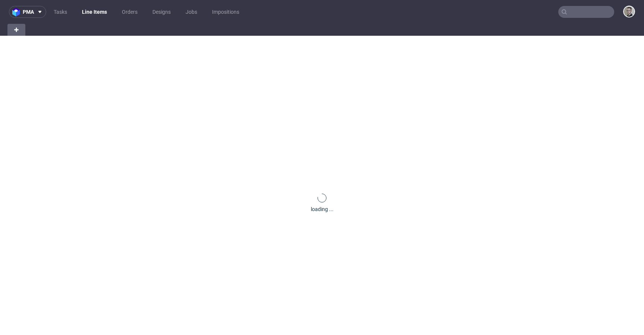 The height and width of the screenshot is (335, 644). What do you see at coordinates (629, 12) in the screenshot?
I see `img: Krystian Gaza` at bounding box center [629, 12].